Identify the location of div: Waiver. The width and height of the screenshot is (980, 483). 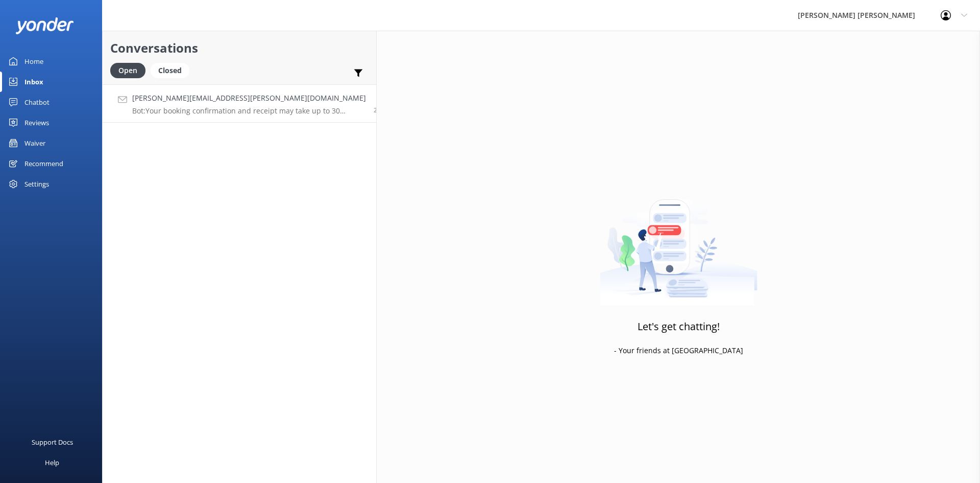
(35, 143).